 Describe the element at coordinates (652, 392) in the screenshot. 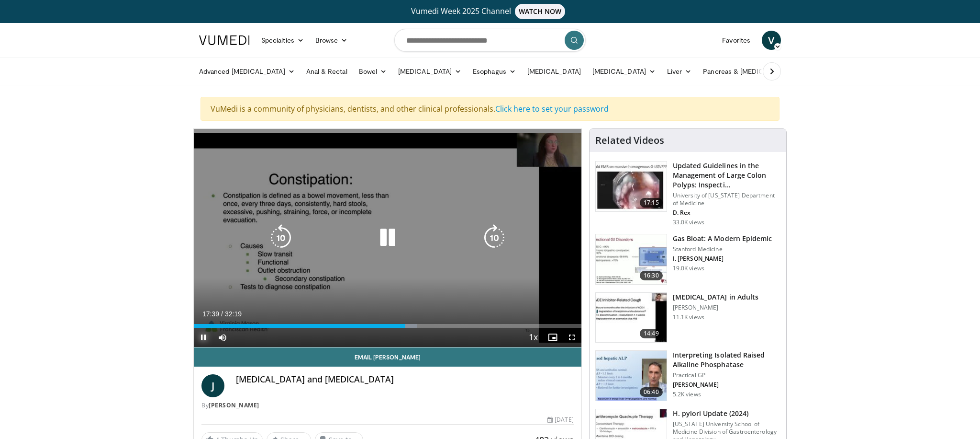

I see `span: 06:40` at that location.